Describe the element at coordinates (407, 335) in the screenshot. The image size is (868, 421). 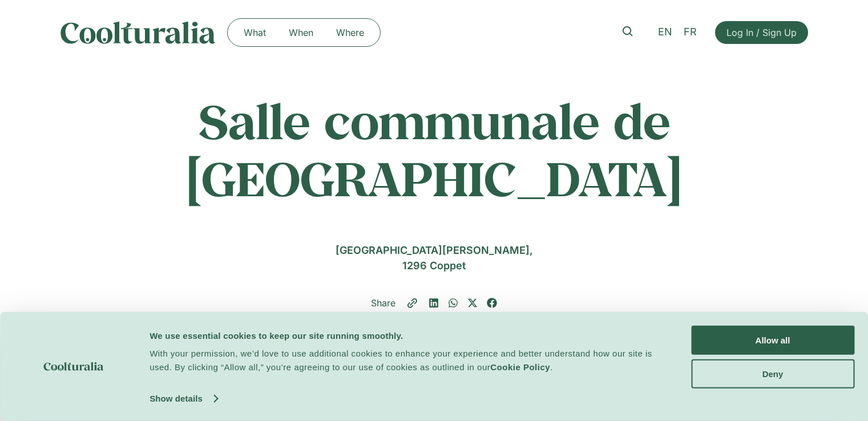
I see `div: We use essential cookies to keep our site running smoothly.` at that location.